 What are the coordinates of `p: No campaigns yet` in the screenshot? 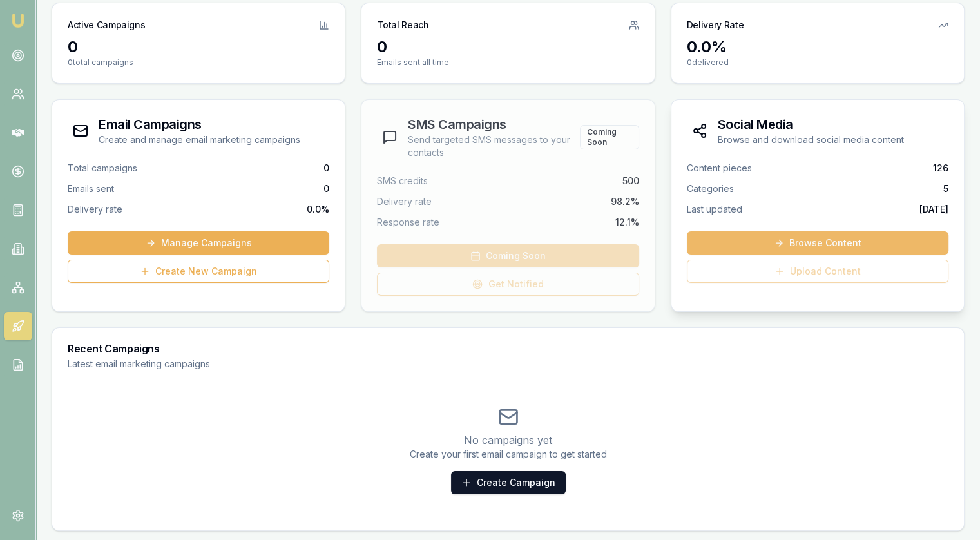 It's located at (507, 440).